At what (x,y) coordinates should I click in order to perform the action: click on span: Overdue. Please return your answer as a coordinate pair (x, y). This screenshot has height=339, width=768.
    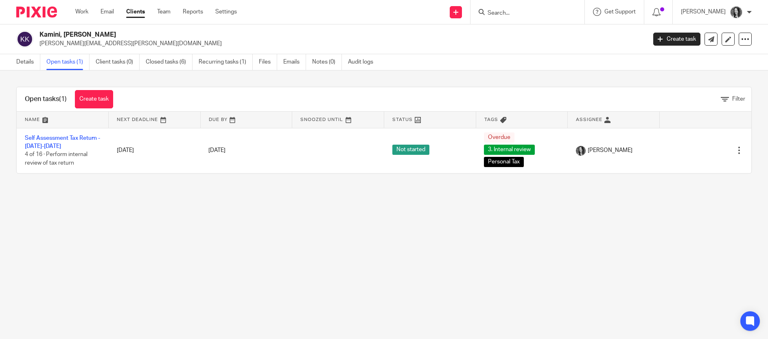
    Looking at the image, I should click on (499, 137).